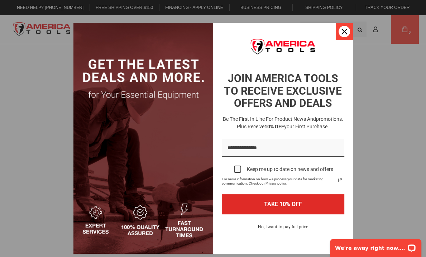  I want to click on svg: link icon, so click(340, 180).